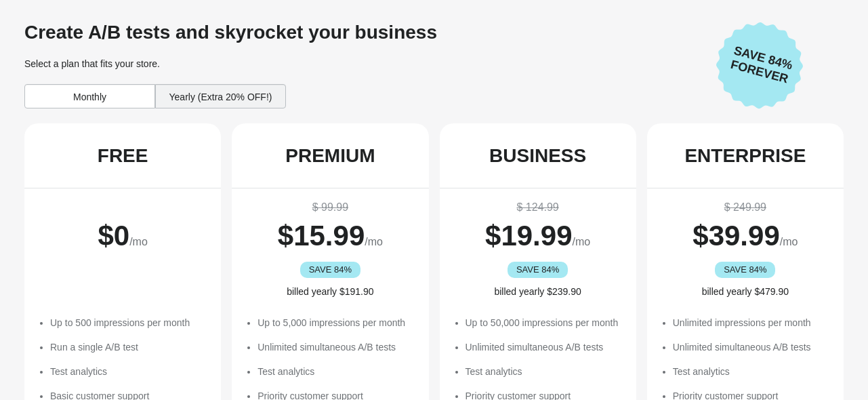 The image size is (868, 400). What do you see at coordinates (365, 33) in the screenshot?
I see `div: Create A/B tests and skyrocket your business` at bounding box center [365, 33].